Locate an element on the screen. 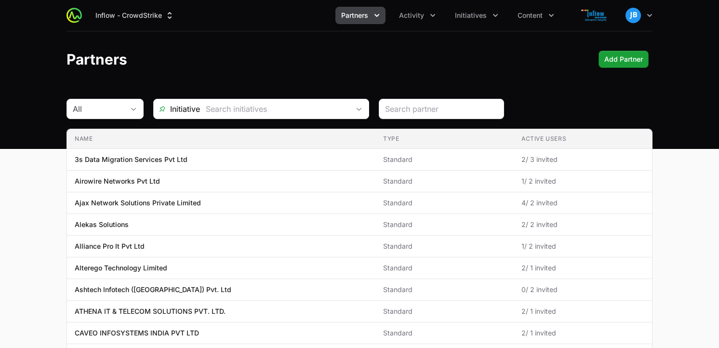 This screenshot has height=348, width=719. img: Jimish Bhavsar is located at coordinates (634, 15).